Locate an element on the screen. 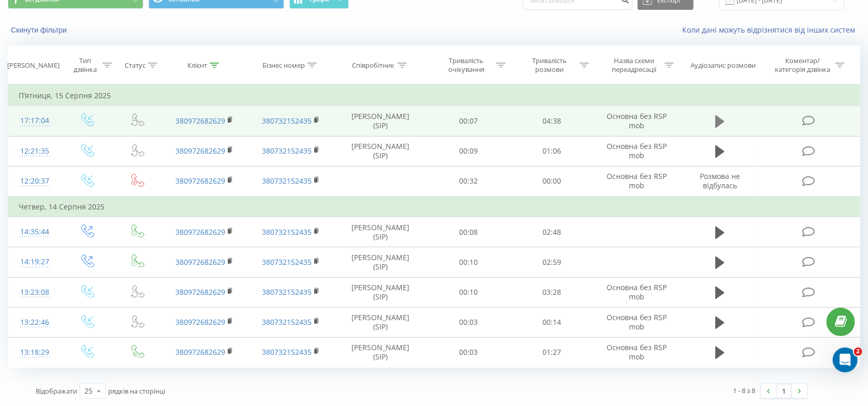 The width and height of the screenshot is (868, 406). div: Бізнес номер is located at coordinates (283, 65).